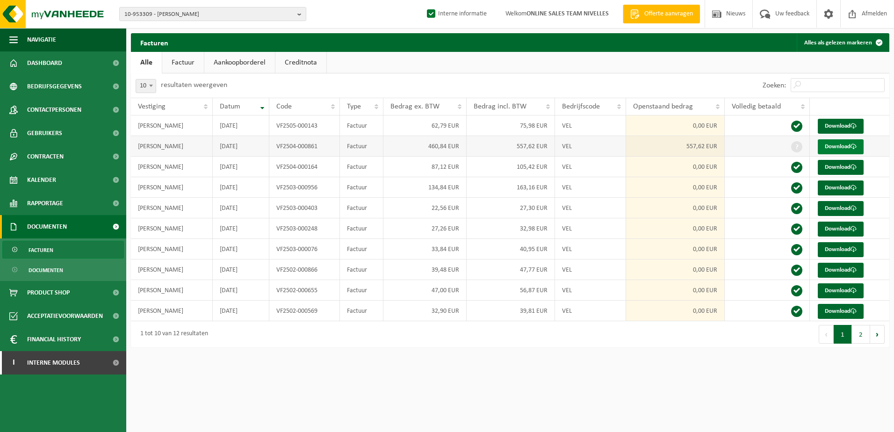 Image resolution: width=894 pixels, height=432 pixels. What do you see at coordinates (14, 363) in the screenshot?
I see `span: I` at bounding box center [14, 363].